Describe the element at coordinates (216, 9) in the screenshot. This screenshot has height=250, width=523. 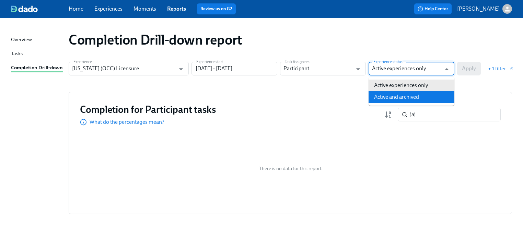
I see `button: Review us on G2` at that location.